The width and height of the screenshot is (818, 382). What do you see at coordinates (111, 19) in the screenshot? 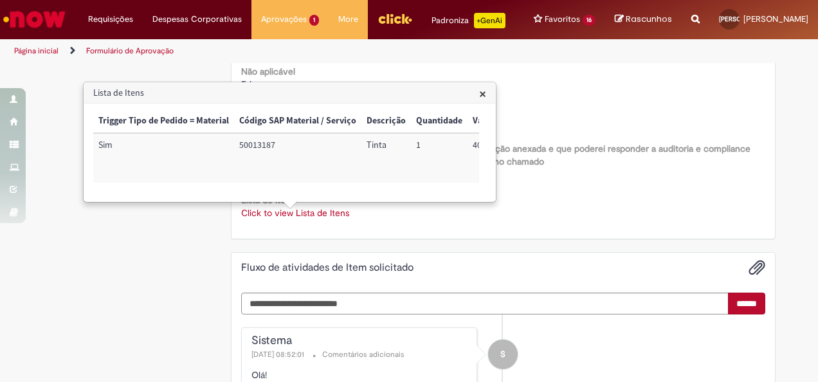
I see `span: Requisições` at bounding box center [111, 19].